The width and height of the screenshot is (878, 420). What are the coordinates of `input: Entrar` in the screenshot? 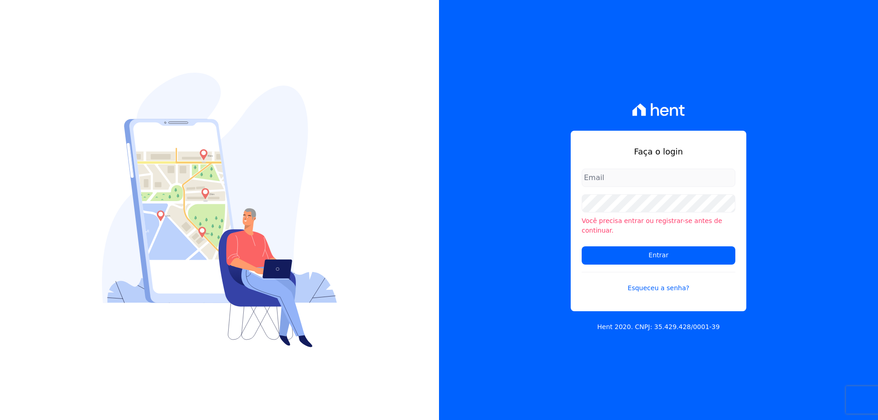 It's located at (658, 256).